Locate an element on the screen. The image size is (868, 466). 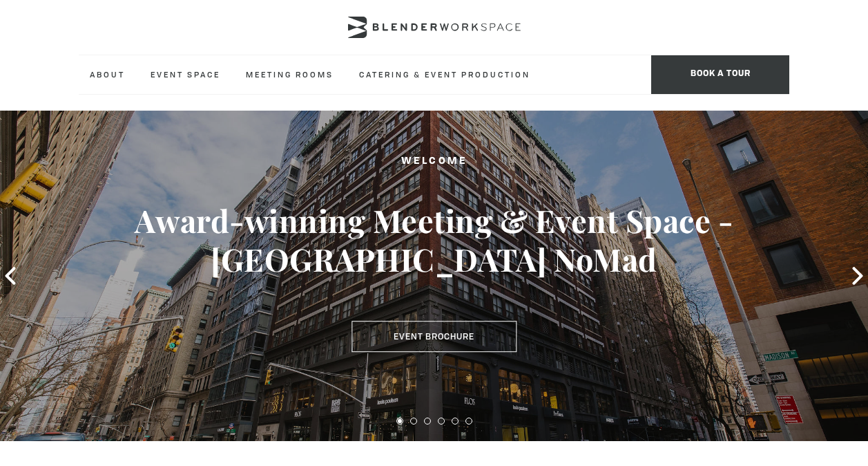
a: Meeting Rooms is located at coordinates (289, 74).